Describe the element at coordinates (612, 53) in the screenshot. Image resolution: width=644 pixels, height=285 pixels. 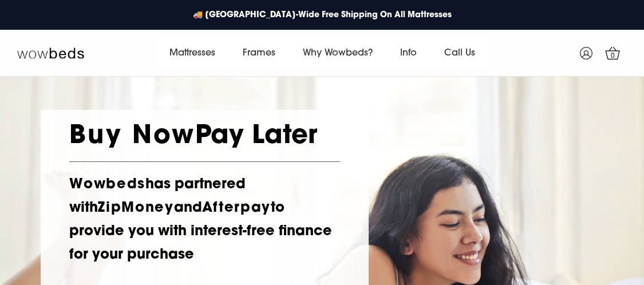
I see `a: 0` at that location.